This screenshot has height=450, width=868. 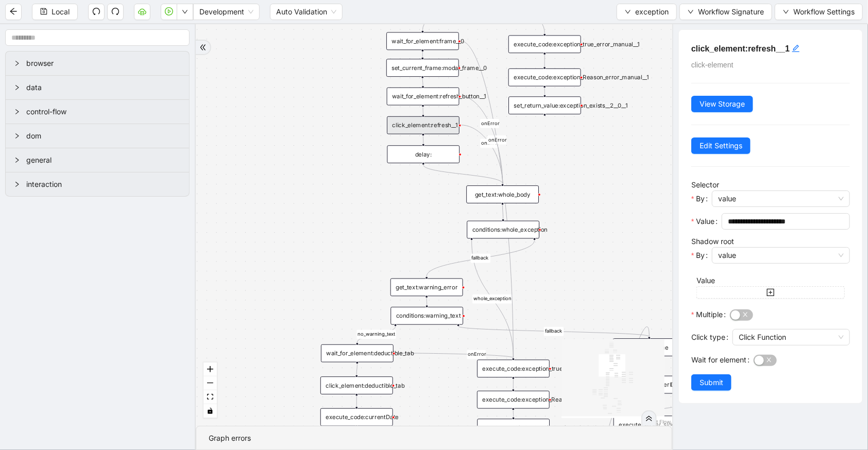 I want to click on button: play-circle, so click(x=169, y=12).